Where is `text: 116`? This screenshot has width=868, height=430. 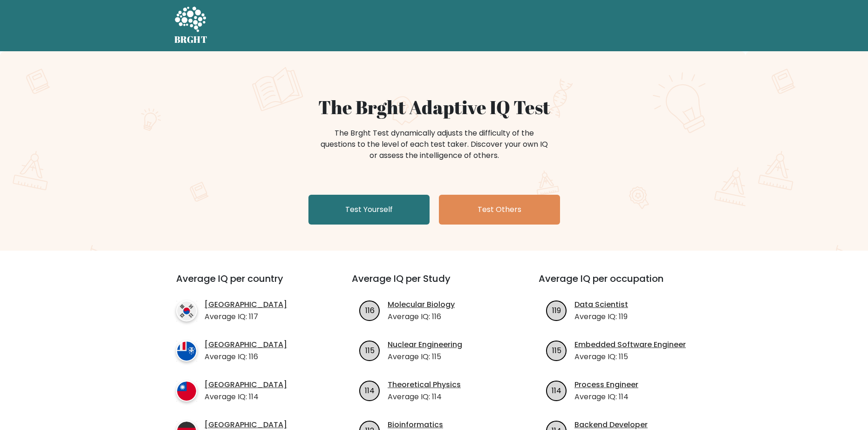 text: 116 is located at coordinates (370, 310).